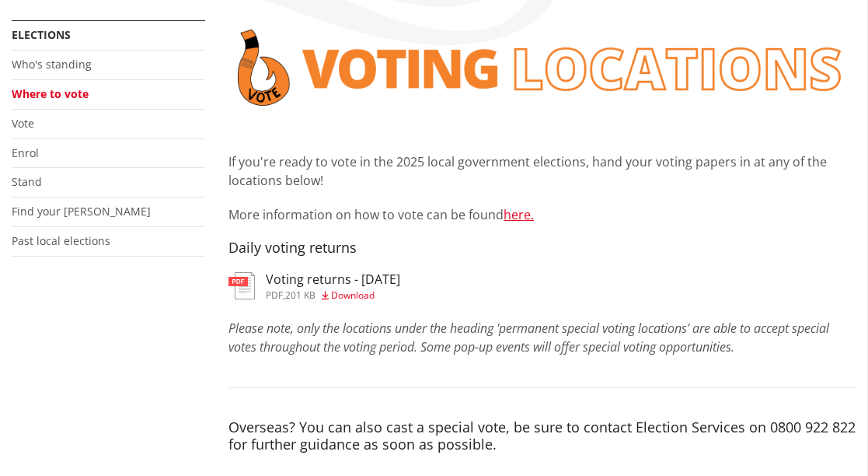 The image size is (868, 476). I want to click on h4: Overseas? You can also cast a special vote, be sure to contact Election Services on 0800 922 822 ..., so click(542, 435).